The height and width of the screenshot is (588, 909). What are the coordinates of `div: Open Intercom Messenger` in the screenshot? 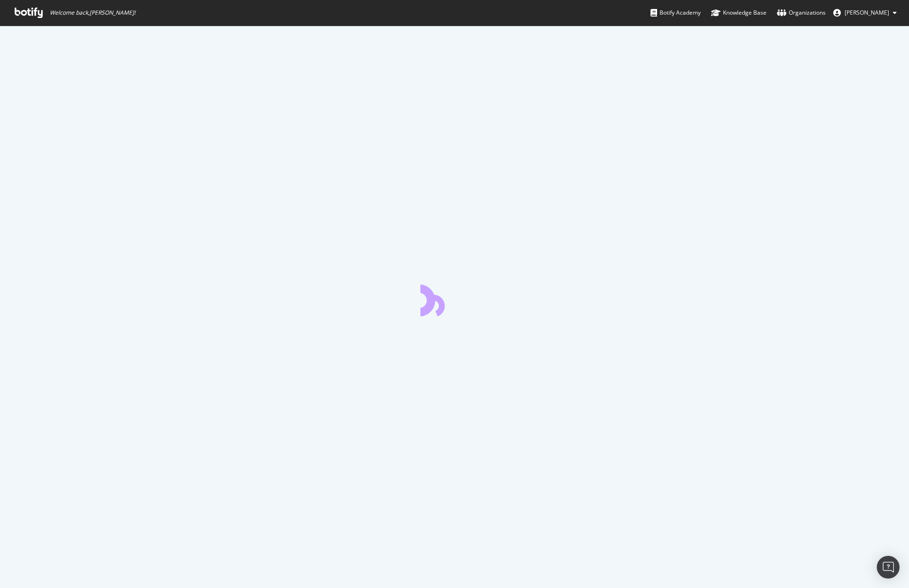 It's located at (888, 568).